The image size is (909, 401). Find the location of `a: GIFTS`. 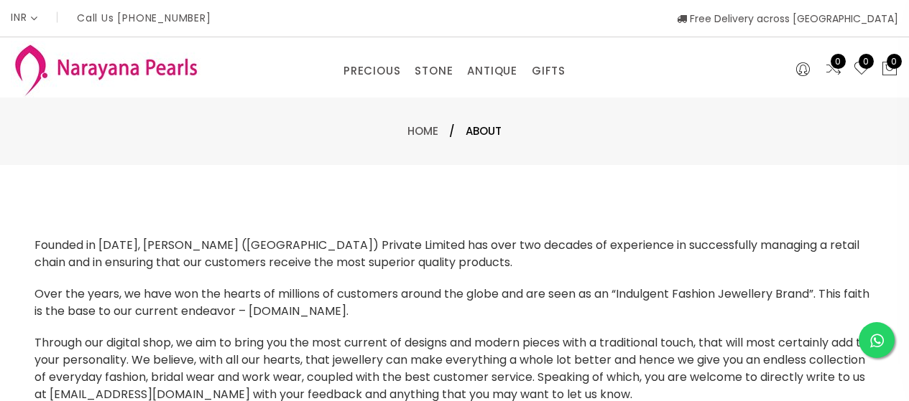

a: GIFTS is located at coordinates (548, 71).